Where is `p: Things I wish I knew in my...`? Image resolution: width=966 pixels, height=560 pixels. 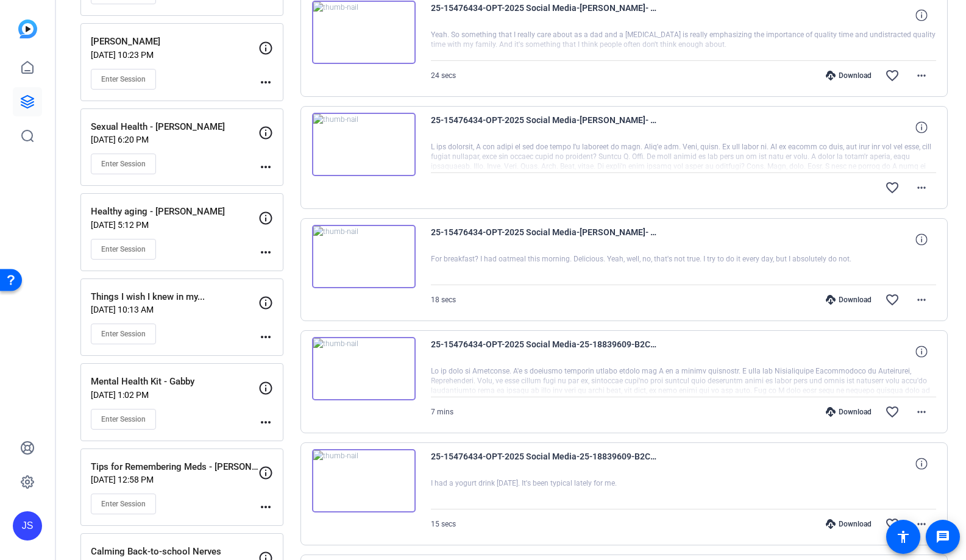
p: Things I wish I knew in my... is located at coordinates (174, 297).